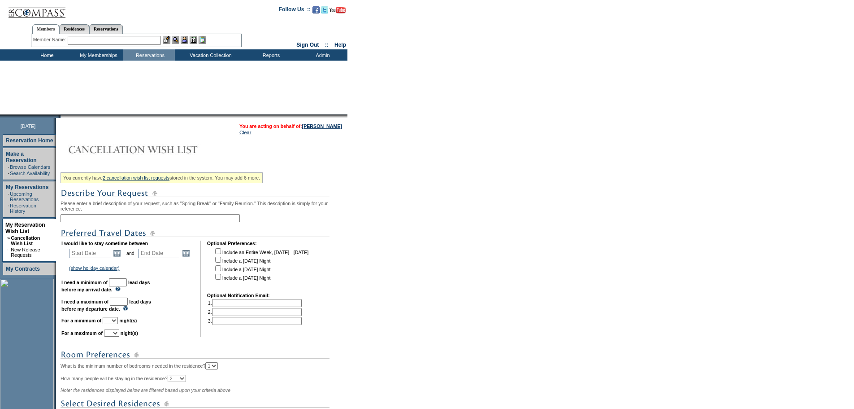  I want to click on b: lead days before my departure date., so click(106, 305).